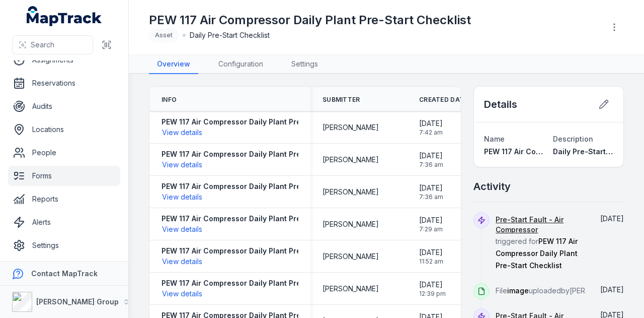 The image size is (644, 318). I want to click on a: Audits, so click(64, 106).